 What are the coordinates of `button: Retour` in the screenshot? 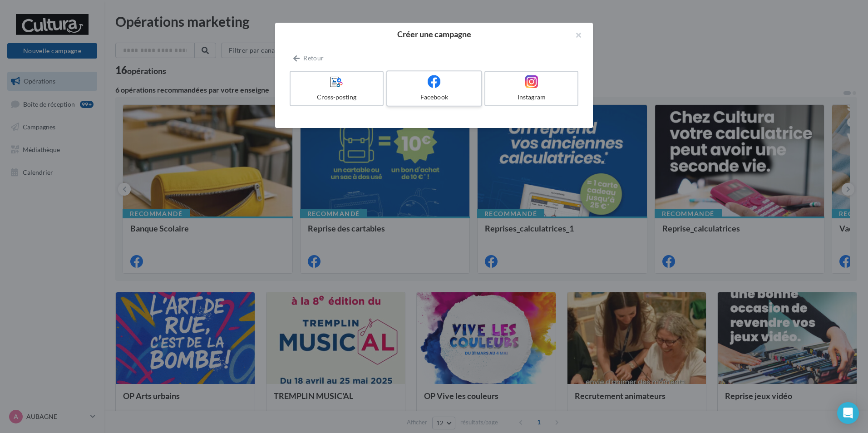 It's located at (308, 58).